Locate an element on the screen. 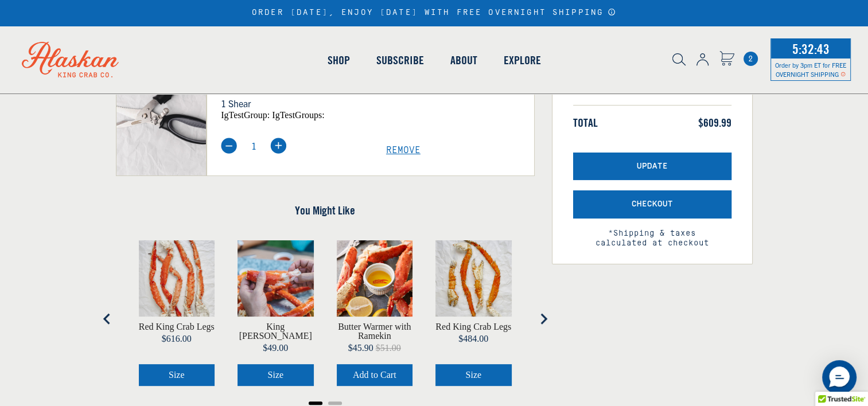  img: King Crab Knuckles is located at coordinates (276, 278).